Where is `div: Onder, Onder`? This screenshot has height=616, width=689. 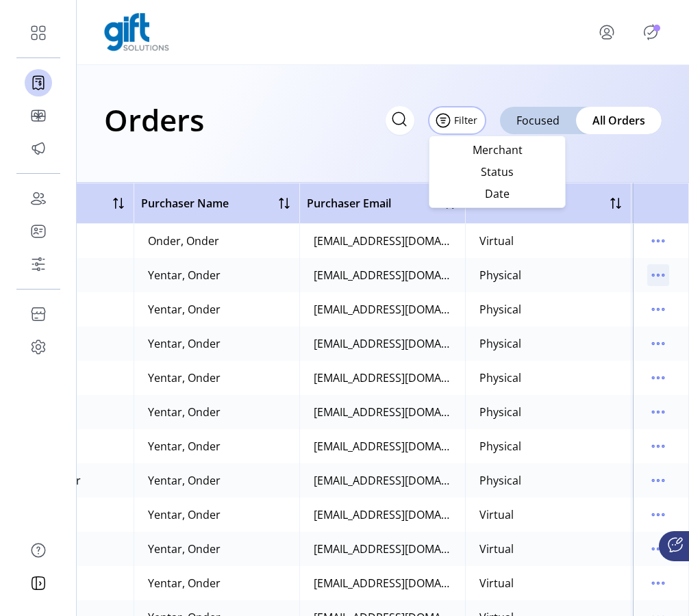 div: Onder, Onder is located at coordinates (184, 241).